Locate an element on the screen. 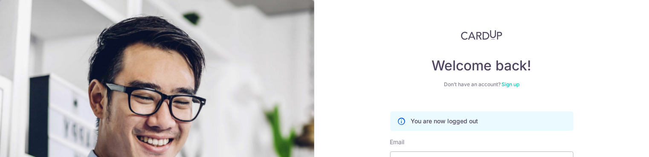 This screenshot has width=649, height=157. p: You are now logged out is located at coordinates (445, 121).